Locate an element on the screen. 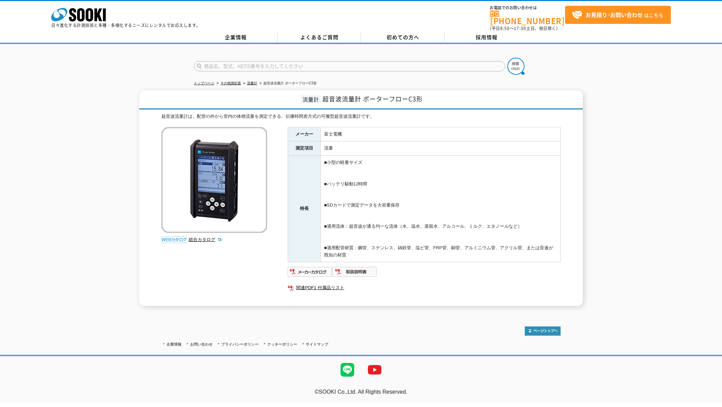 The width and height of the screenshot is (722, 407). span: 超音波流量計 ポーターフローC3形 is located at coordinates (372, 99).